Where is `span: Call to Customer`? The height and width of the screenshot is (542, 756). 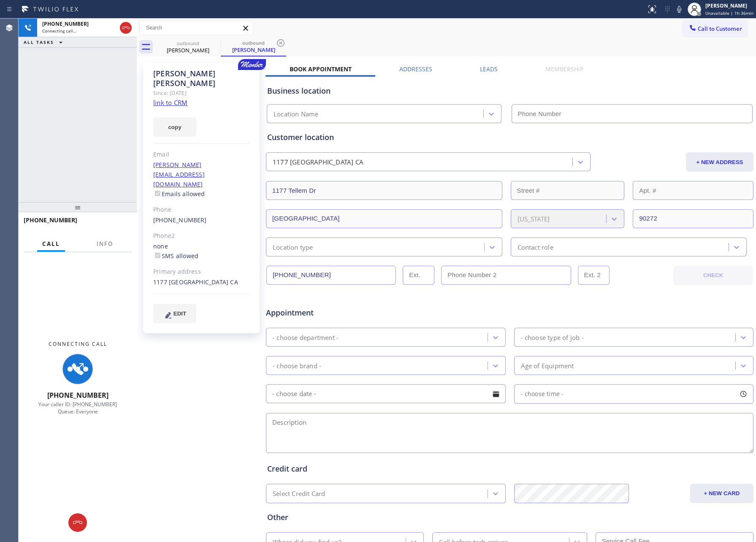
span: Call to Customer is located at coordinates (719, 29).